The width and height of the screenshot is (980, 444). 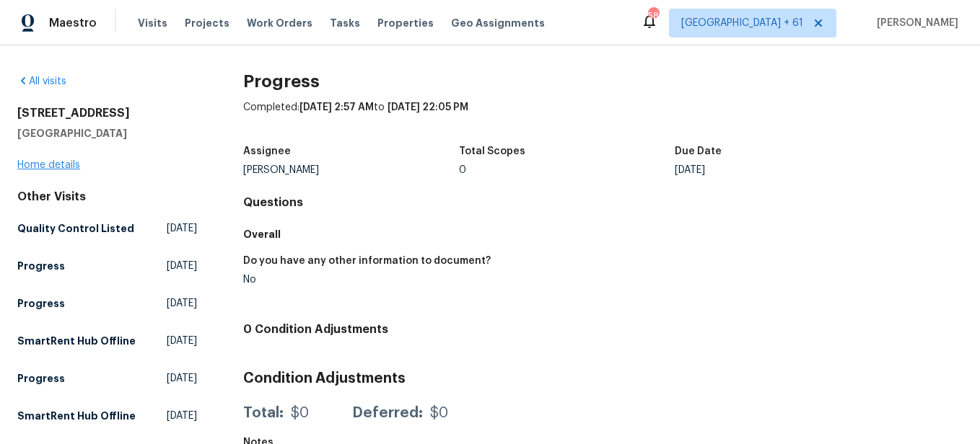 What do you see at coordinates (267, 151) in the screenshot?
I see `h5: Assignee` at bounding box center [267, 151].